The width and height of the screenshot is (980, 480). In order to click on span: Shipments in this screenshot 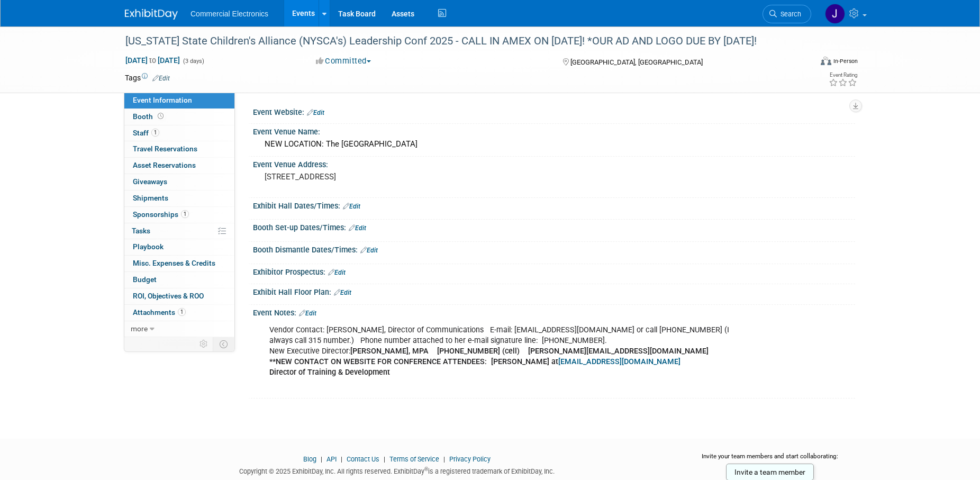, I will do `click(151, 198)`.